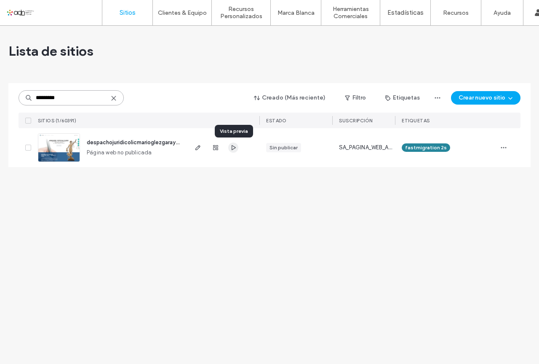 Image resolution: width=539 pixels, height=364 pixels. I want to click on label: Recursos, so click(456, 13).